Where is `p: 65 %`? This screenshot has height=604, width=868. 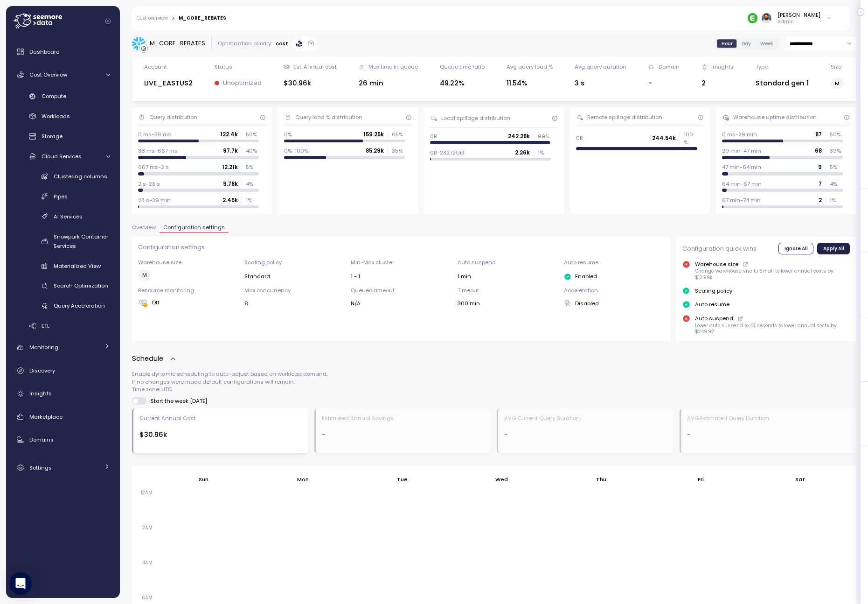
p: 65 % is located at coordinates (399, 135).